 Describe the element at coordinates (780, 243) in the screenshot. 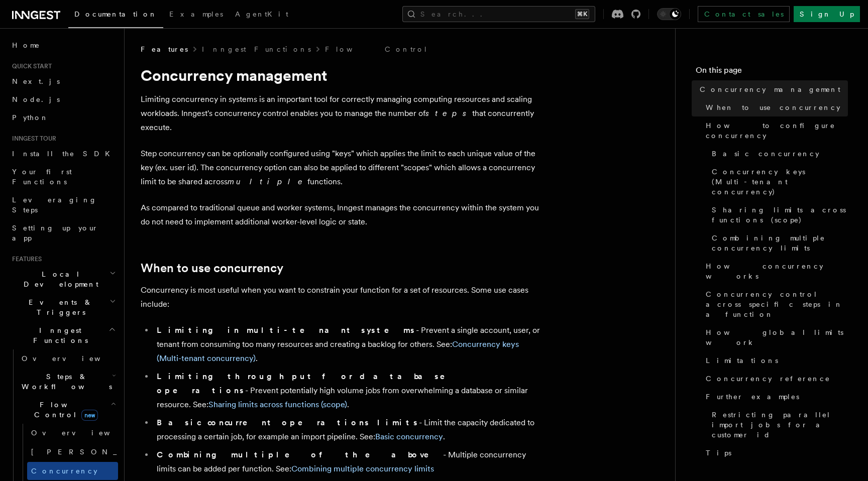

I see `span: Combining multiple concurrency limits` at that location.